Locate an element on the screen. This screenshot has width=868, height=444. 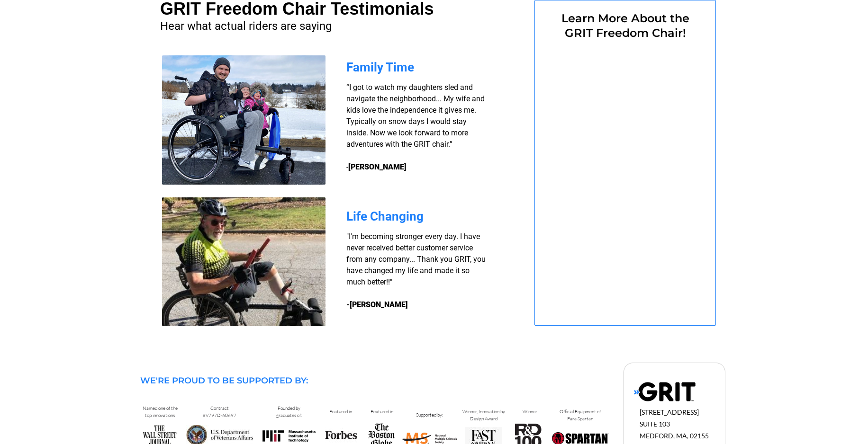
span: Named one of the top innovations is located at coordinates (160, 412).